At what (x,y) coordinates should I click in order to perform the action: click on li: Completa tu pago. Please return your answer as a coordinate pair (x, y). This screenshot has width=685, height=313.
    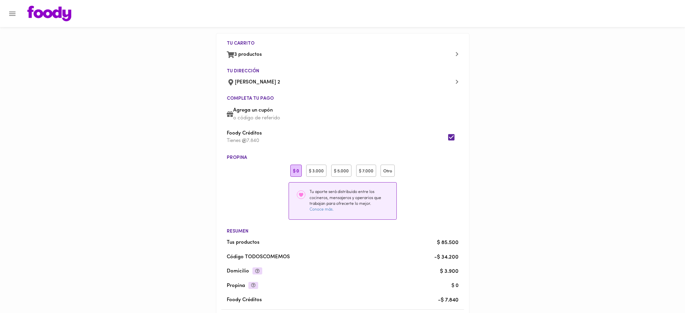
    Looking at the image, I should click on (343, 99).